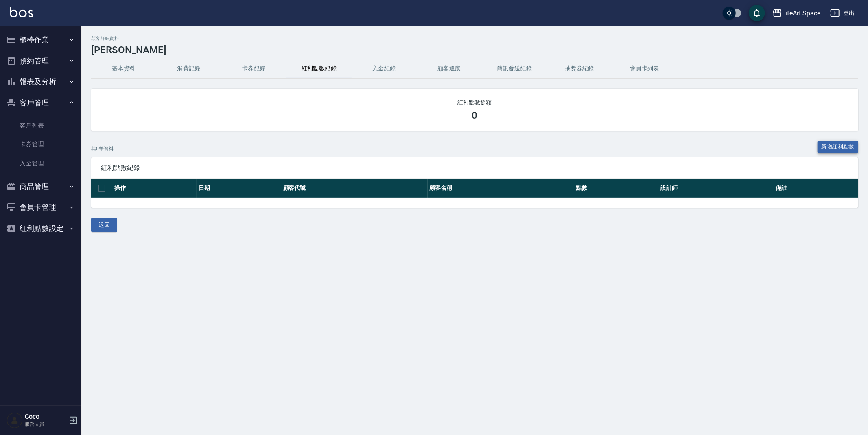  Describe the element at coordinates (40, 187) in the screenshot. I see `button: 商品管理` at that location.